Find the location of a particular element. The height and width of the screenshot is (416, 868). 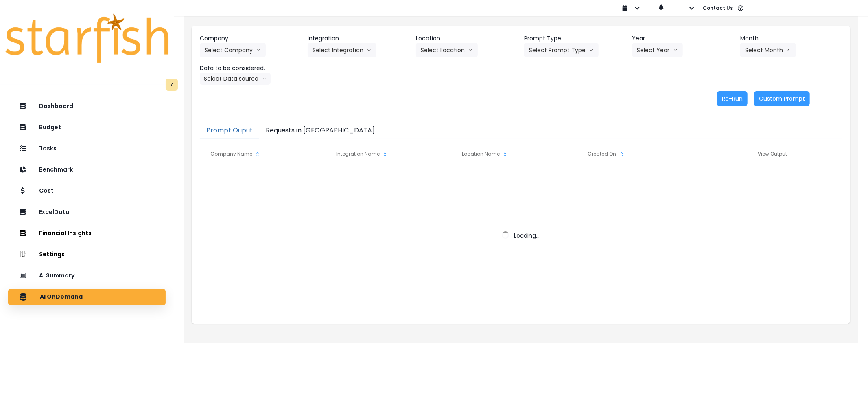

button: Cost is located at coordinates (87, 191).